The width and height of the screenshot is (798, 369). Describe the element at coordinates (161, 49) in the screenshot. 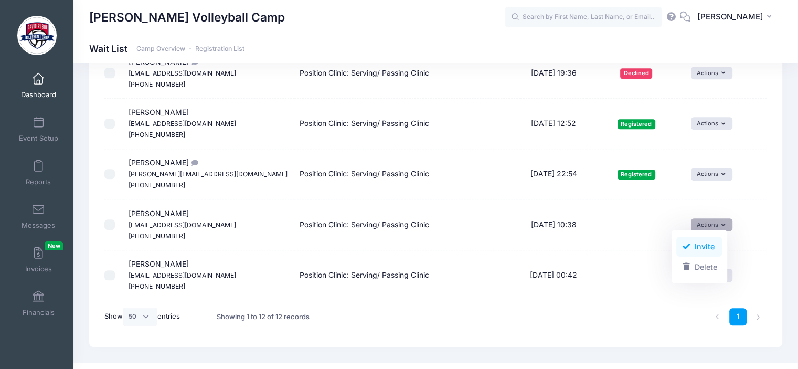

I see `a: Camp Overview` at that location.